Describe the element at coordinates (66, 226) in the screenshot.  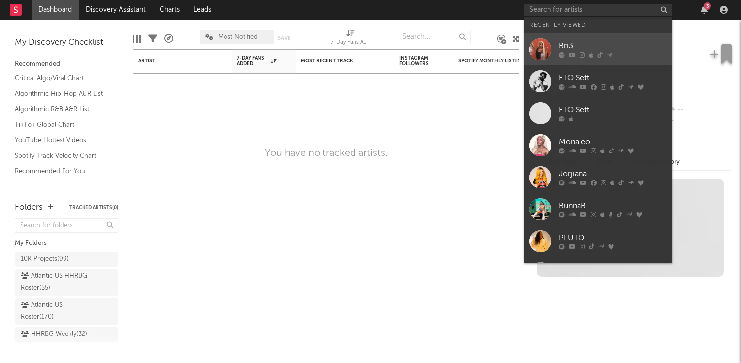
I see `input: Search for folders...` at that location.